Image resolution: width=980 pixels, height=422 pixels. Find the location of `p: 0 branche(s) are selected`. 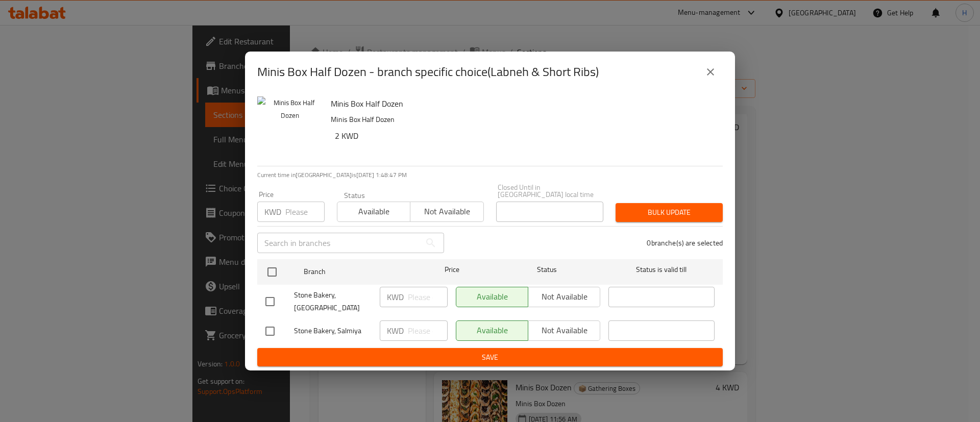

p: 0 branche(s) are selected is located at coordinates (684, 243).